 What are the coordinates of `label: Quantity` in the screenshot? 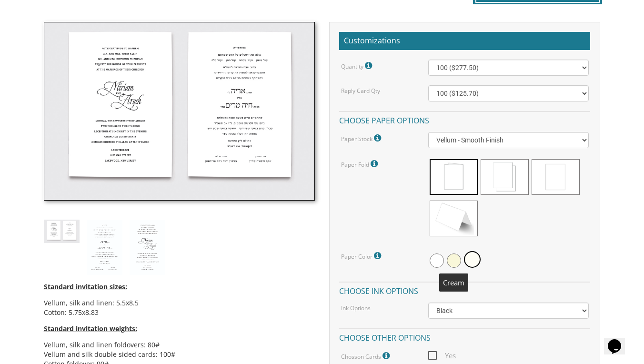 It's located at (358, 66).